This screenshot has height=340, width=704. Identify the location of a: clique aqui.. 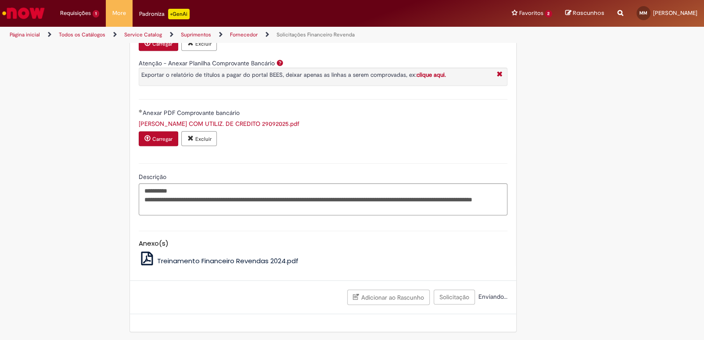
(431, 75).